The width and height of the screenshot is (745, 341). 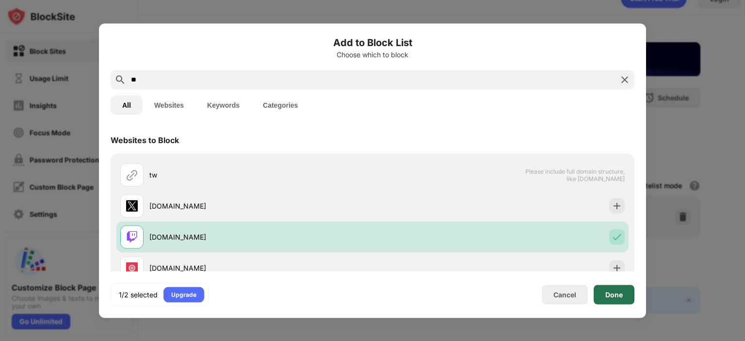 I want to click on div: Upgrade, so click(x=184, y=294).